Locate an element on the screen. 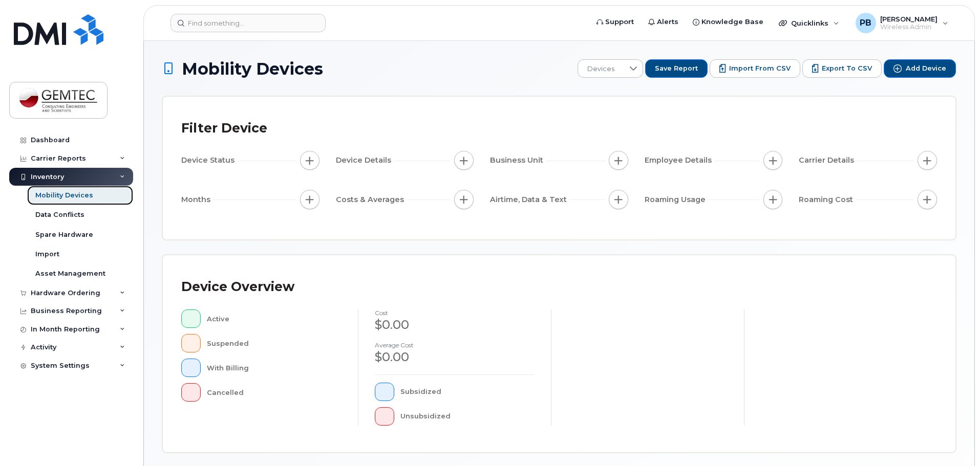 This screenshot has height=466, width=980. div: Cancelled is located at coordinates (274, 392).